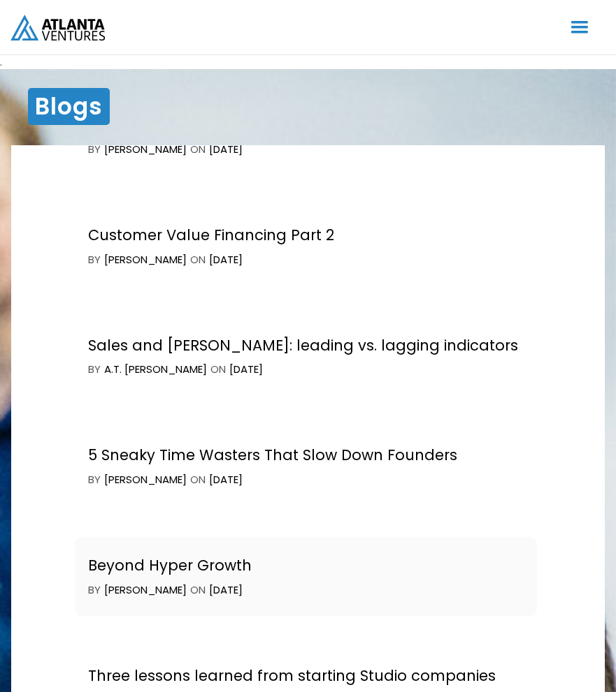 The width and height of the screenshot is (616, 692). Describe the element at coordinates (292, 676) in the screenshot. I see `div: Three lessons learned from starting Studio companies` at that location.